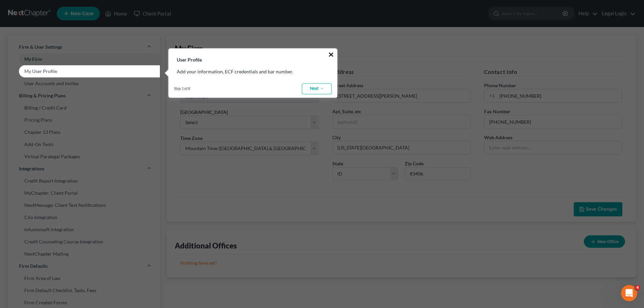 Image resolution: width=644 pixels, height=308 pixels. Describe the element at coordinates (637, 288) in the screenshot. I see `span: 4` at that location.